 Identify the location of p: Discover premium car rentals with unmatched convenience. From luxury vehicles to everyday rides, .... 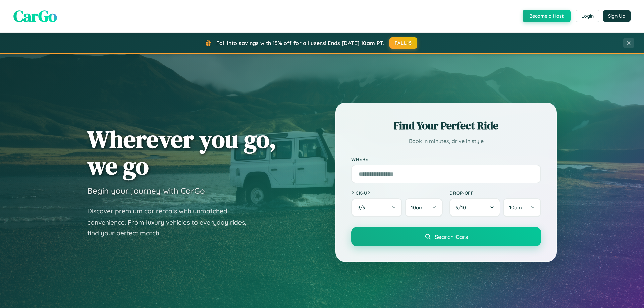
(171, 222).